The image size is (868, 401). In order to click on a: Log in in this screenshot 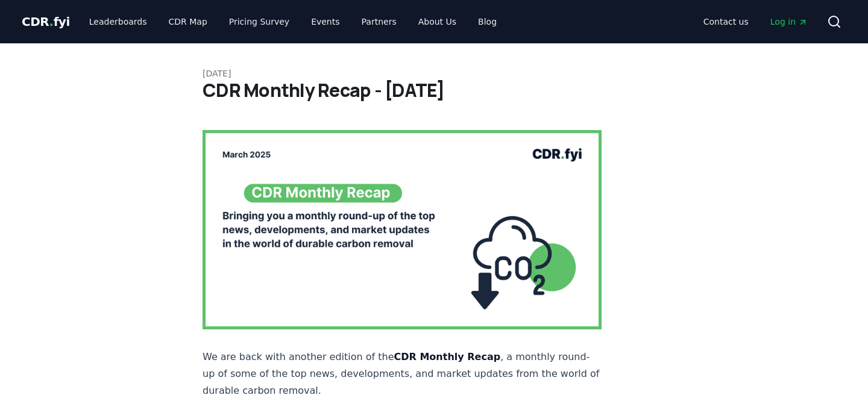, I will do `click(789, 22)`.